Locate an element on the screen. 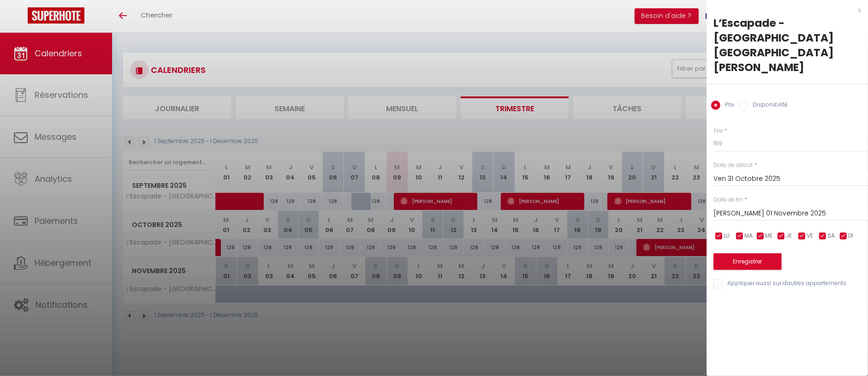 The width and height of the screenshot is (868, 376). span: VE is located at coordinates (810, 236).